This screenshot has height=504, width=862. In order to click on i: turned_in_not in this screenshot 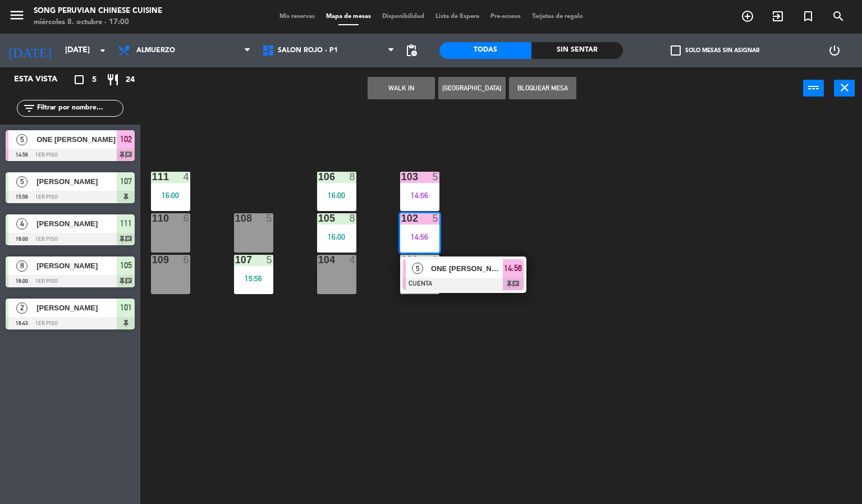, I will do `click(808, 16)`.